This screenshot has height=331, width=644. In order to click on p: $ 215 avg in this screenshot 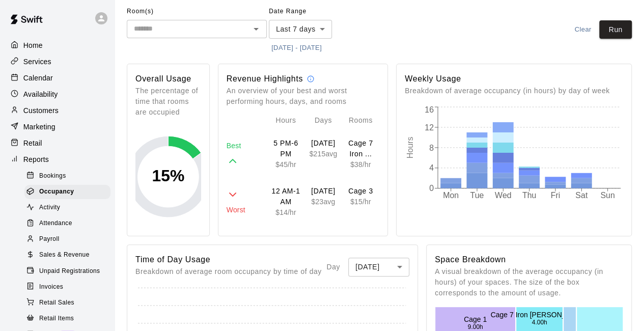, I will do `click(323, 154)`.